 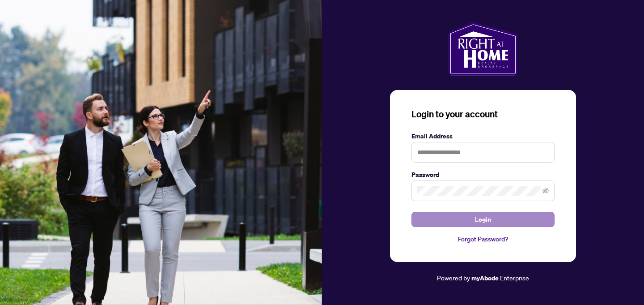 What do you see at coordinates (483, 239) in the screenshot?
I see `a: Forgot Password?` at bounding box center [483, 239].